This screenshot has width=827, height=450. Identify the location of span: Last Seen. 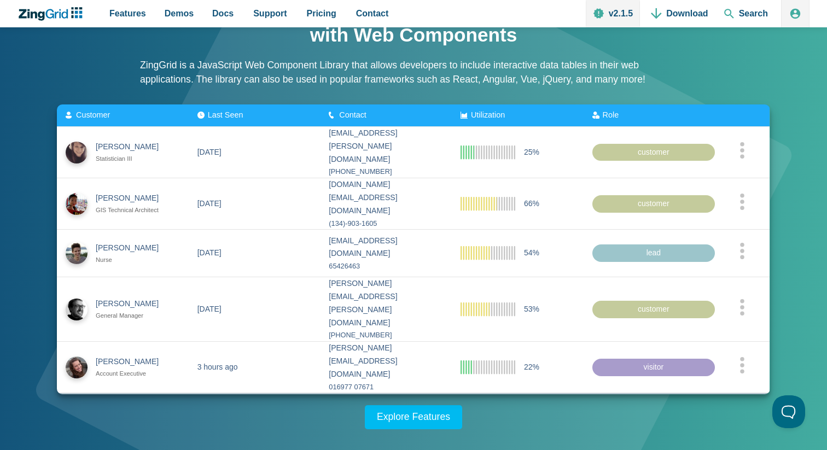
(225, 115).